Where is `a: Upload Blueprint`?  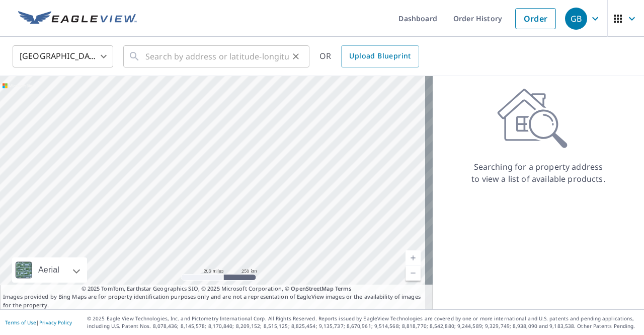
a: Upload Blueprint is located at coordinates (380, 57).